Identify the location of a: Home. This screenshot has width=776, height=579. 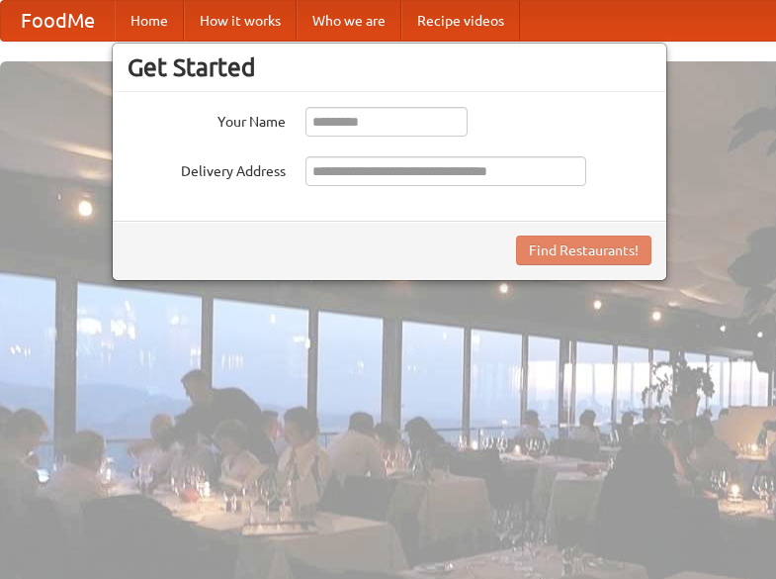
(149, 21).